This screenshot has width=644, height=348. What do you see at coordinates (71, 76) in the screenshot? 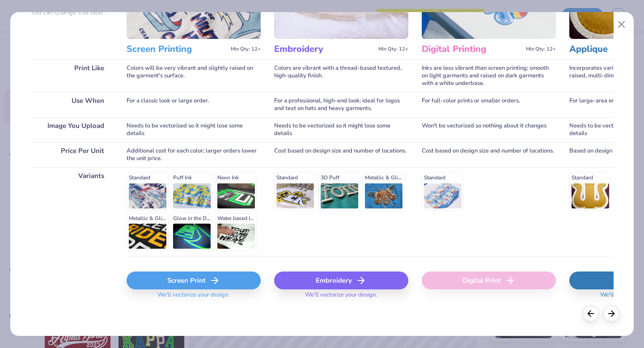
I see `div: Print Like` at bounding box center [71, 76].